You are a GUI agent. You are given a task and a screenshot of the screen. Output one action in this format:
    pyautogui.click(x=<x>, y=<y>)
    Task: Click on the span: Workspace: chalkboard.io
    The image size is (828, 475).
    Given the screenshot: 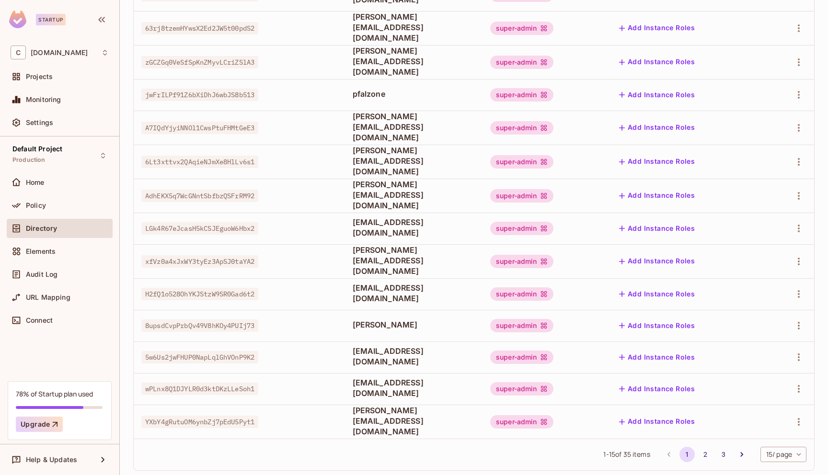 What is the action you would take?
    pyautogui.click(x=59, y=53)
    